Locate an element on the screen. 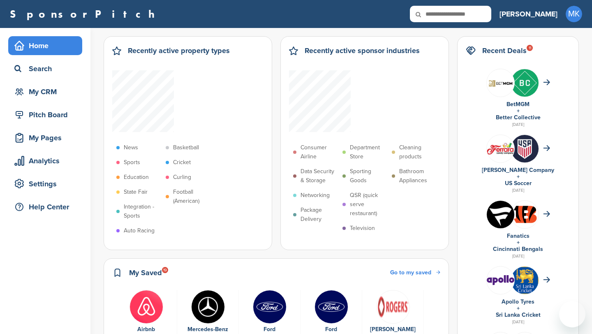 Image resolution: width=592 pixels, height=334 pixels. div: Help Center is located at coordinates (47, 207).